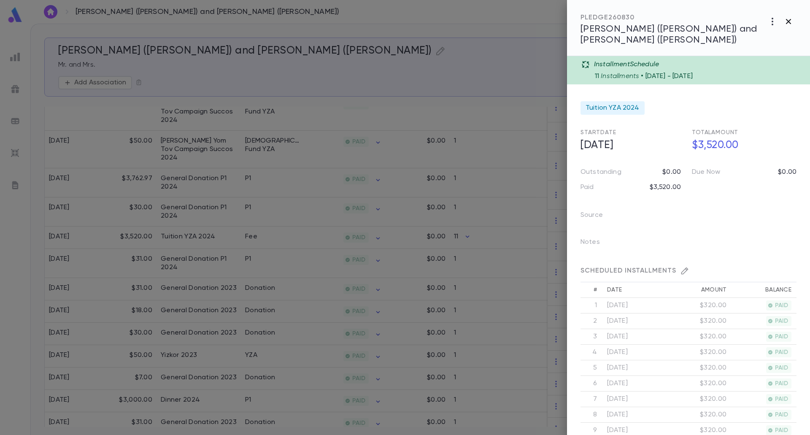 The width and height of the screenshot is (810, 435). Describe the element at coordinates (587, 187) in the screenshot. I see `p: Paid` at that location.